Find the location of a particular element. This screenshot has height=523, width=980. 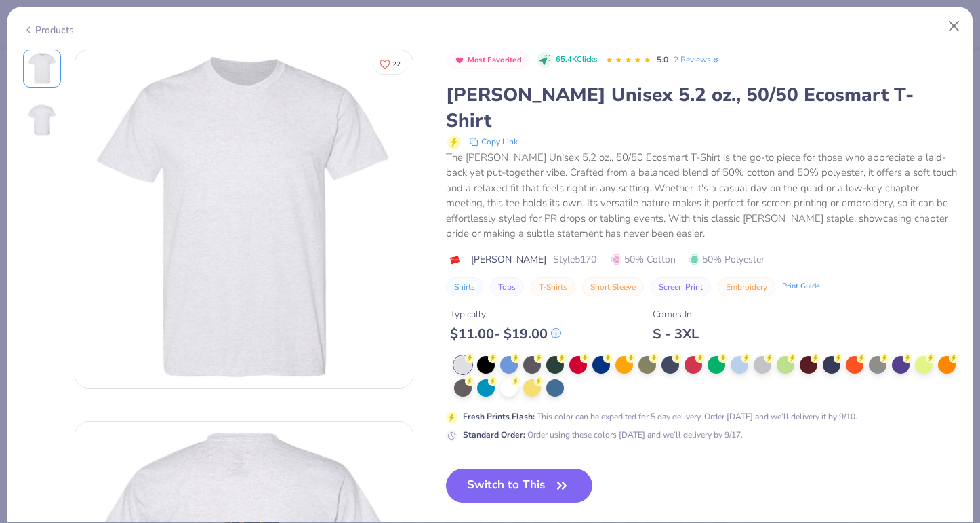

button: copy to clipboard is located at coordinates (494, 142).